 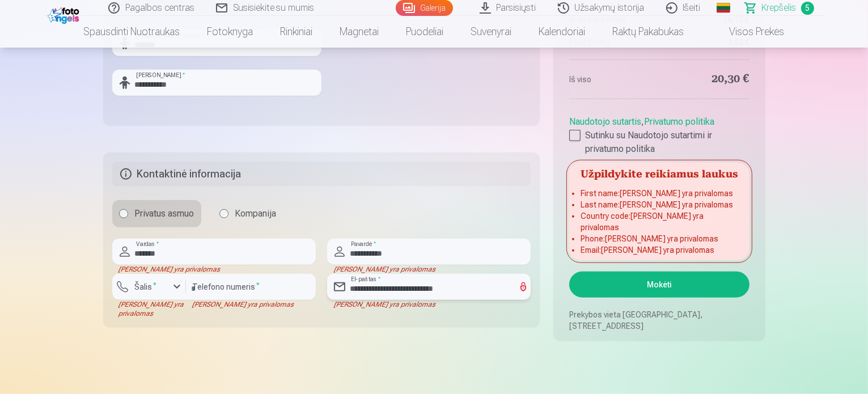 I want to click on a: Privatumo politika, so click(x=680, y=121).